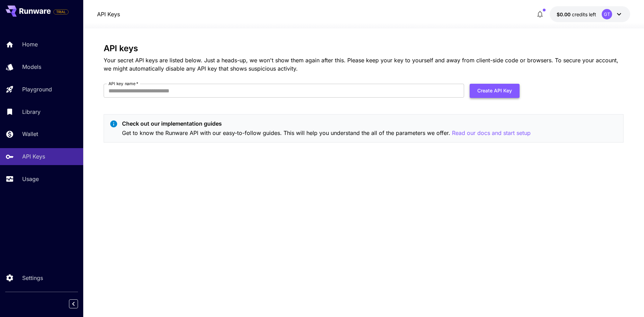 The image size is (644, 317). What do you see at coordinates (30, 44) in the screenshot?
I see `p: Home` at bounding box center [30, 44].